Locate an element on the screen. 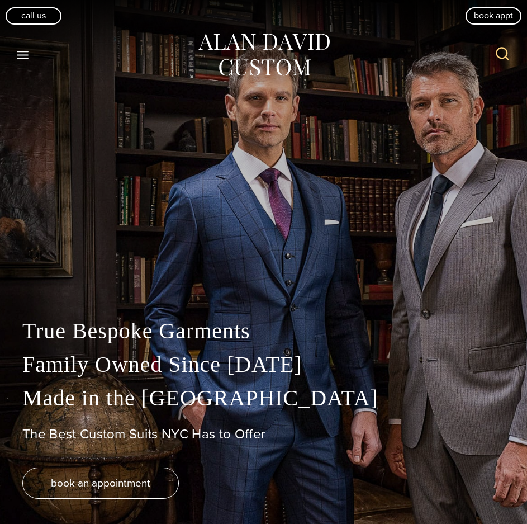  a: Call Us is located at coordinates (34, 16).